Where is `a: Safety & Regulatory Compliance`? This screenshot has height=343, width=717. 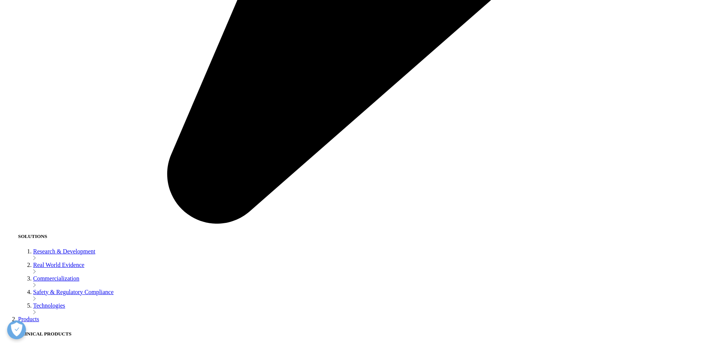 a: Safety & Regulatory Compliance is located at coordinates (73, 292).